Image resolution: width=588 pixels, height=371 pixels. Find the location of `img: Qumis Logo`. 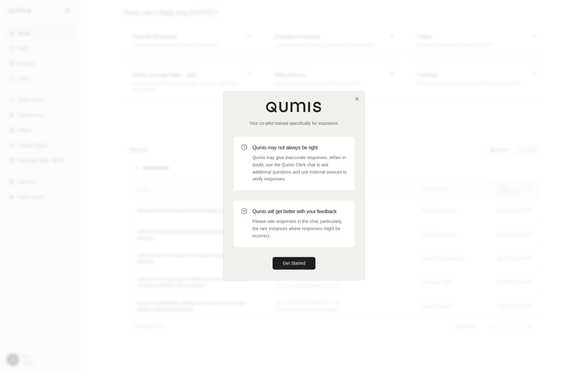

img: Qumis Logo is located at coordinates (294, 107).